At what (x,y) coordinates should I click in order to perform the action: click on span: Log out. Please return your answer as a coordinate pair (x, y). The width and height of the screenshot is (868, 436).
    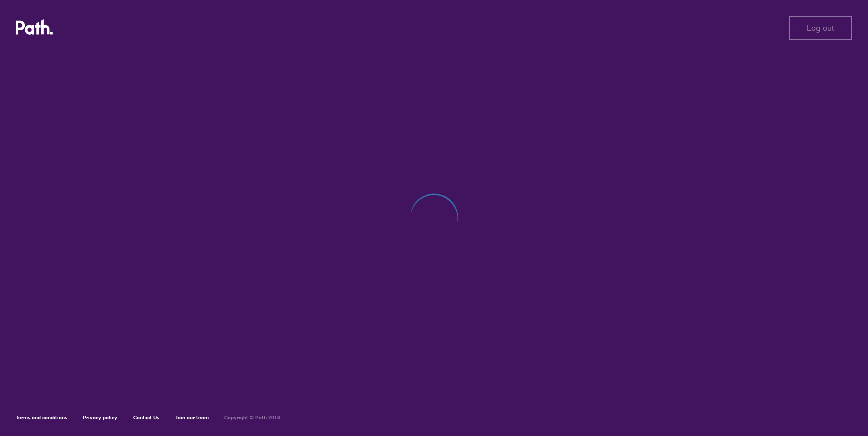
    Looking at the image, I should click on (820, 28).